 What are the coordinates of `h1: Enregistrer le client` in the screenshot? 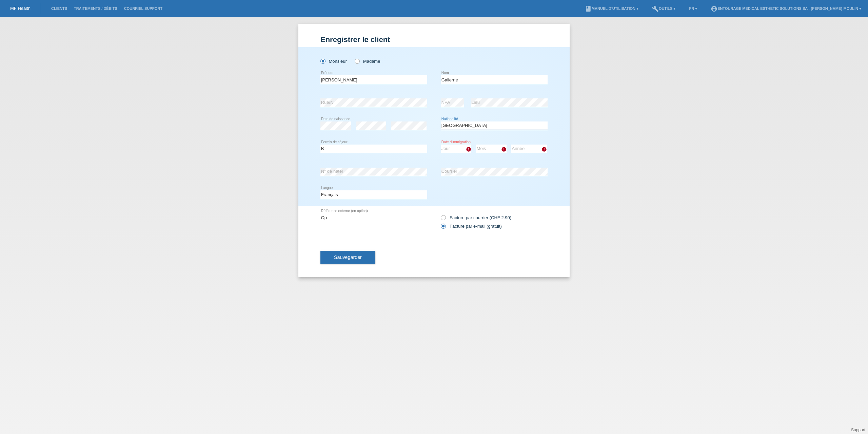 It's located at (434, 39).